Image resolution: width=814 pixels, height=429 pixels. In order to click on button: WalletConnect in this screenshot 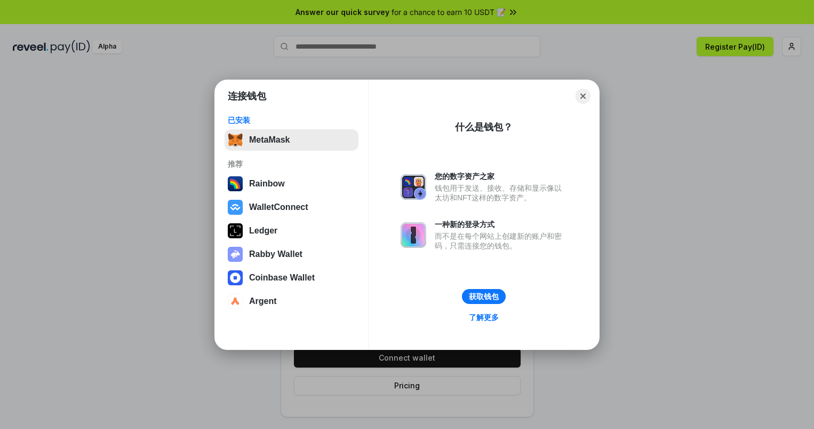, I will do `click(291, 207)`.